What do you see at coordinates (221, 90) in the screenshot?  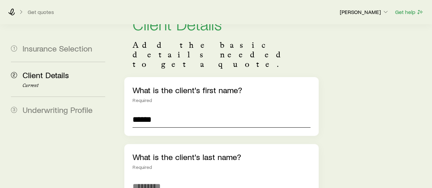 I see `p: What is the client's first name?` at bounding box center [221, 90].